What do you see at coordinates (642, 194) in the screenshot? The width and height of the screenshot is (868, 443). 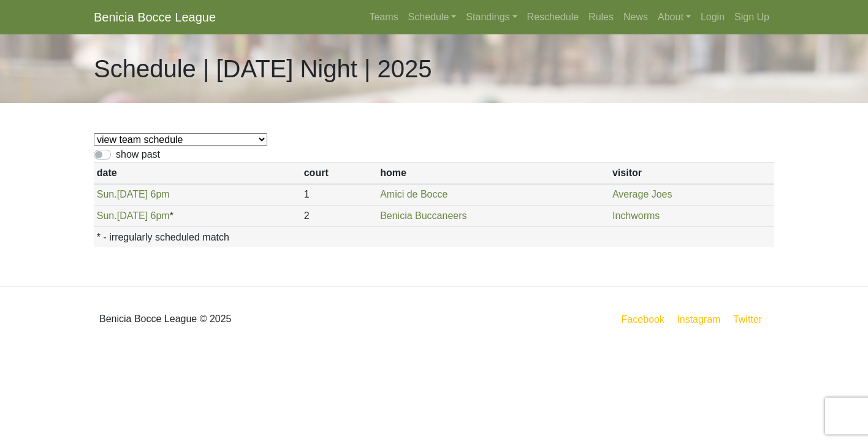 I see `a: Average Joes` at bounding box center [642, 194].